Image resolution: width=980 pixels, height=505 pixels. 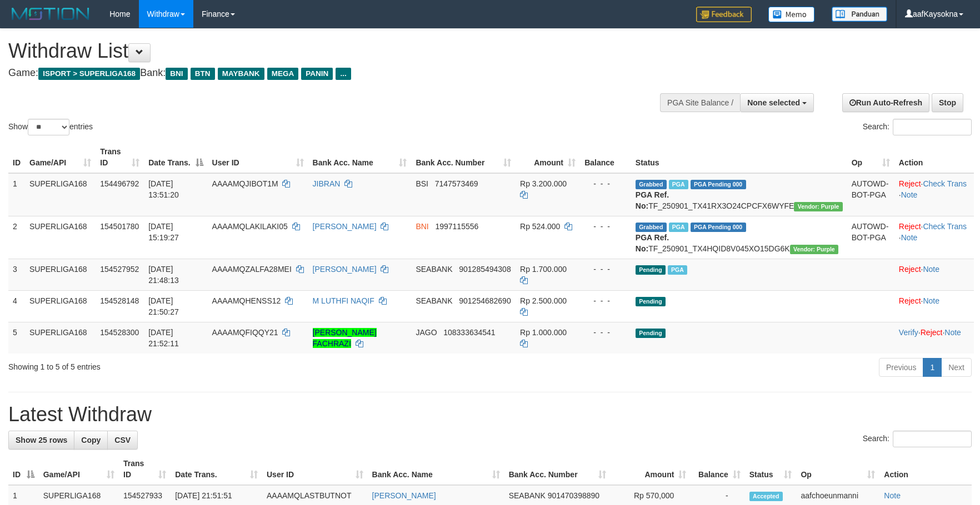 I want to click on span: None selected, so click(x=774, y=103).